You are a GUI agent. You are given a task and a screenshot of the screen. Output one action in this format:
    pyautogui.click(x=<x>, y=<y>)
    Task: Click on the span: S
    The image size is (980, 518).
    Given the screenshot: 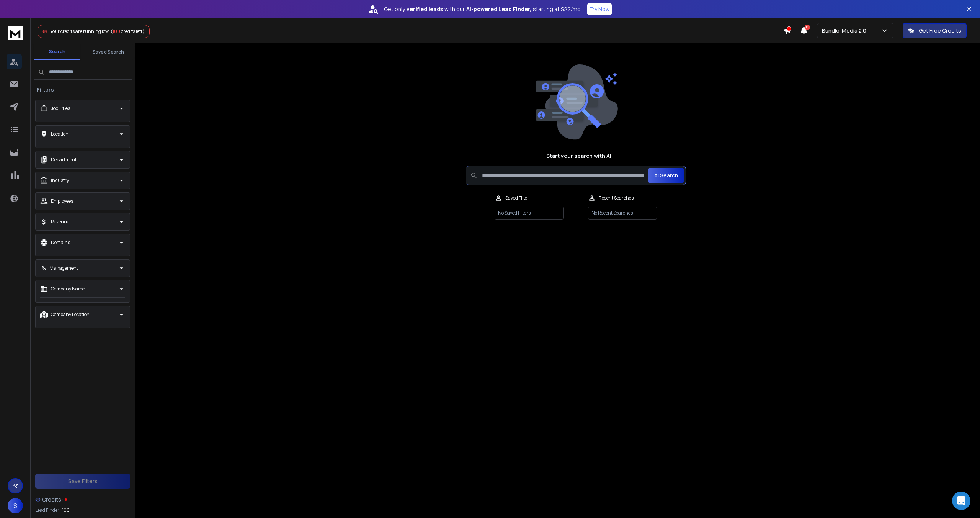 What is the action you would take?
    pyautogui.click(x=15, y=505)
    